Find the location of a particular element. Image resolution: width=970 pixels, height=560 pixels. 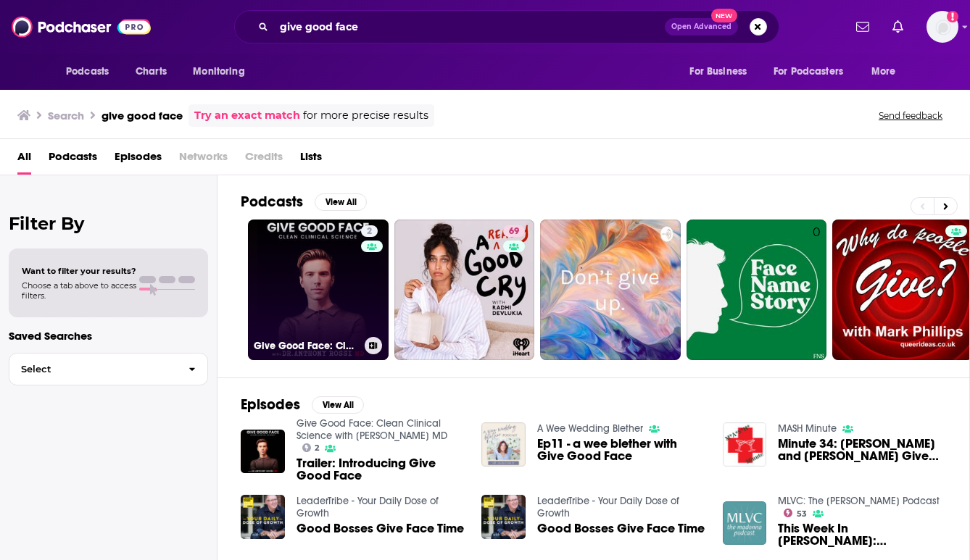

span: For Business is located at coordinates (717, 72).